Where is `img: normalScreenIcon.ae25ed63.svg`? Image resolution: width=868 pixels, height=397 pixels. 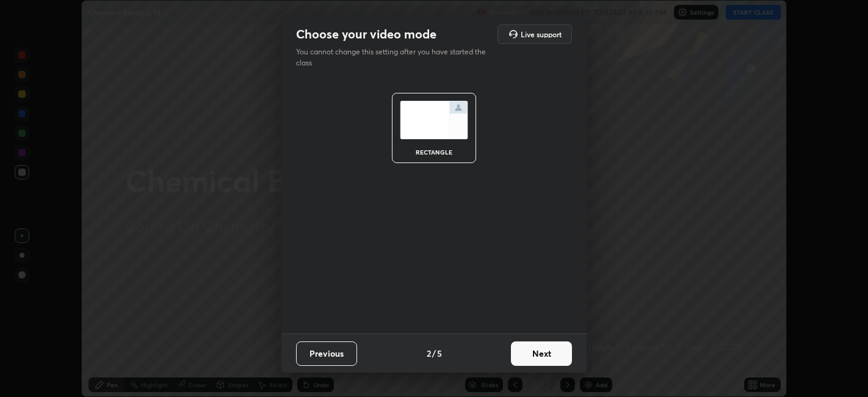
img: normalScreenIcon.ae25ed63.svg is located at coordinates (434, 120).